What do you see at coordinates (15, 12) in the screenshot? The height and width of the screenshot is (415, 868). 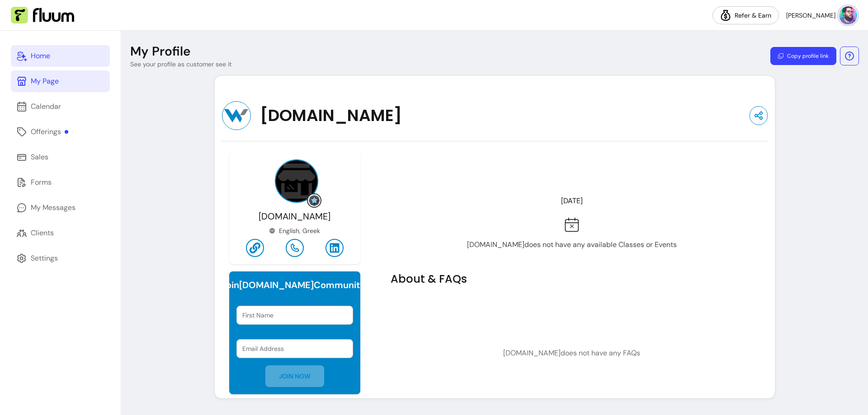 I see `button: go back` at bounding box center [15, 12].